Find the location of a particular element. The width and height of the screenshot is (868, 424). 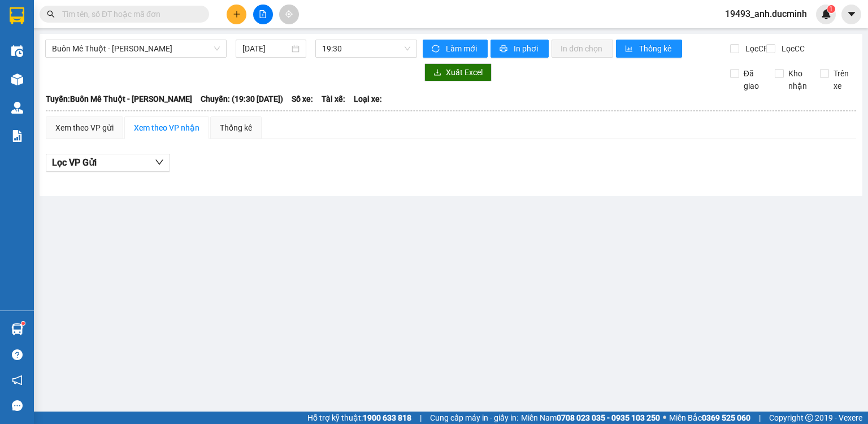

span: Lọc CC is located at coordinates (791, 48).